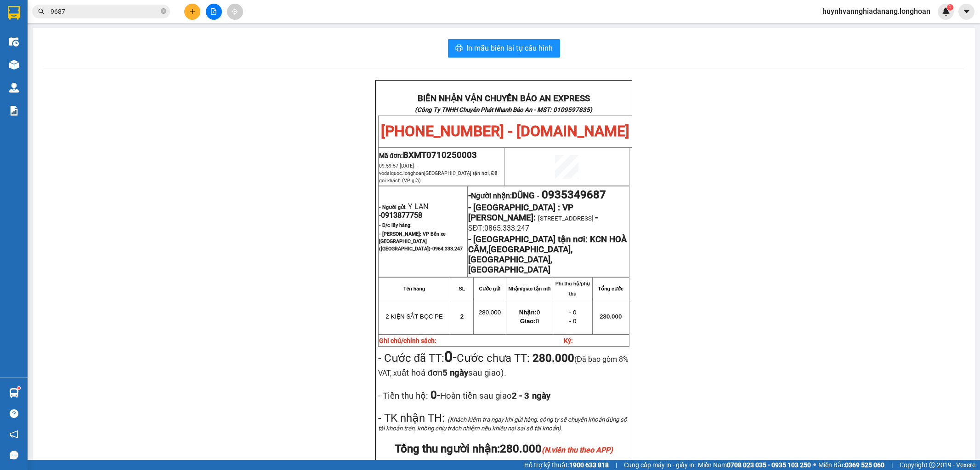 The height and width of the screenshot is (470, 980). What do you see at coordinates (531, 396) in the screenshot?
I see `strong: 2 - 3` at bounding box center [531, 396].